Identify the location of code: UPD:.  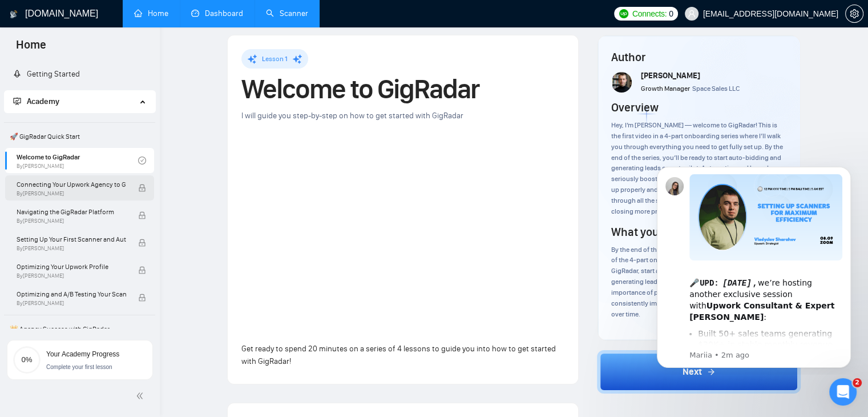
(70, 127).